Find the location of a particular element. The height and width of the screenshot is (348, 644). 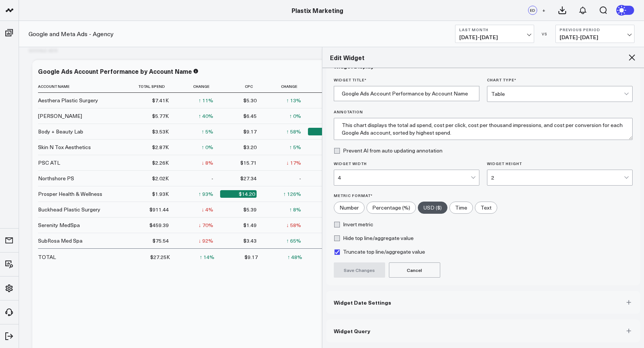

label: Widget Height is located at coordinates (560, 163).